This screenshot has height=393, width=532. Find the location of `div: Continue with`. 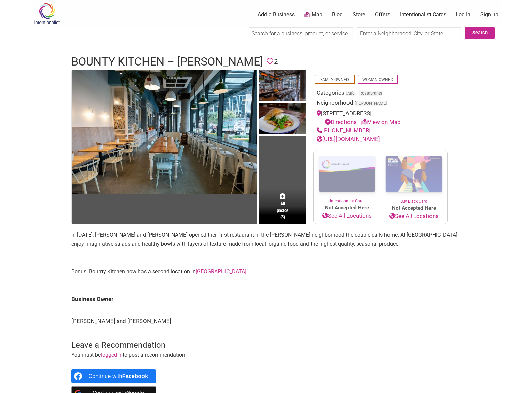

div: Continue with is located at coordinates (118, 376).